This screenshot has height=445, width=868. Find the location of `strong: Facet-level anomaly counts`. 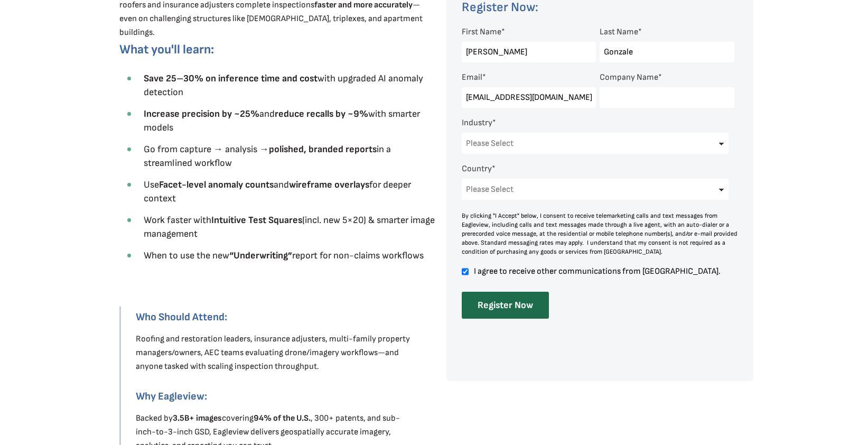

strong: Facet-level anomaly counts is located at coordinates (216, 185).